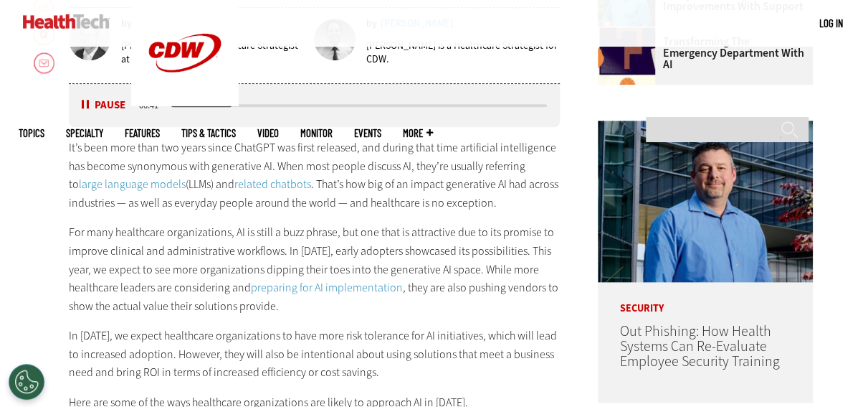 This screenshot has width=868, height=407. I want to click on p: It’s been more than two years since ChatGPT was first released, and during that time artificial i..., so click(314, 175).